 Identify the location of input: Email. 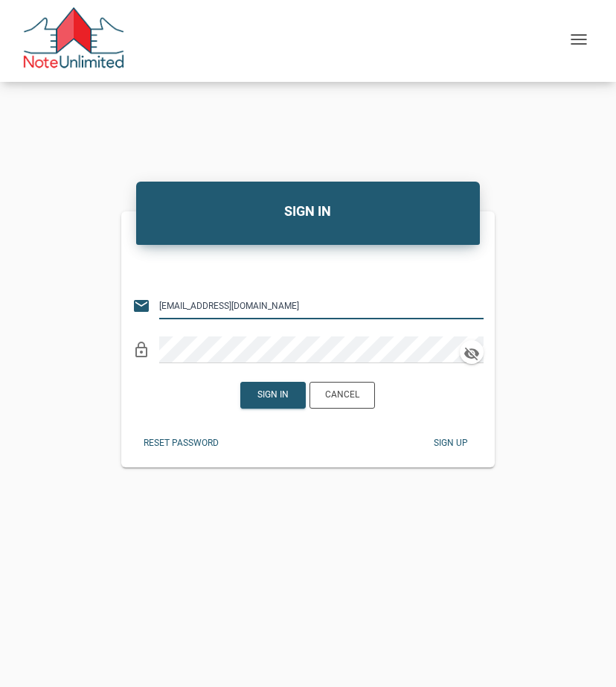
(312, 306).